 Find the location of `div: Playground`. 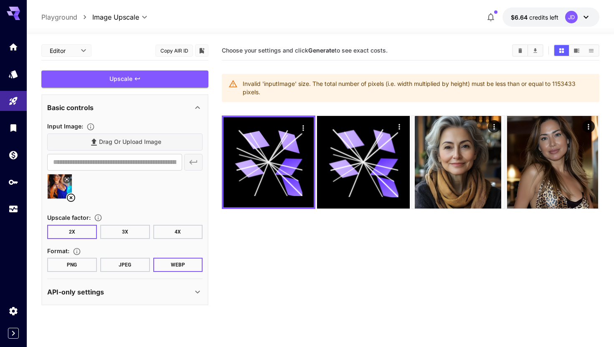

div: Playground is located at coordinates (13, 101).